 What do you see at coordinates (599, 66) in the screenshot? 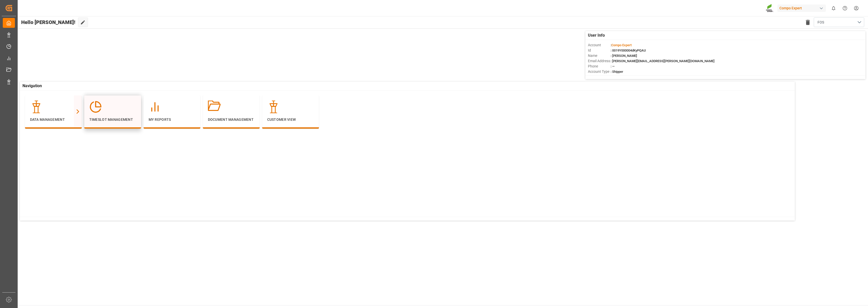
I see `span: Phone` at bounding box center [599, 66].